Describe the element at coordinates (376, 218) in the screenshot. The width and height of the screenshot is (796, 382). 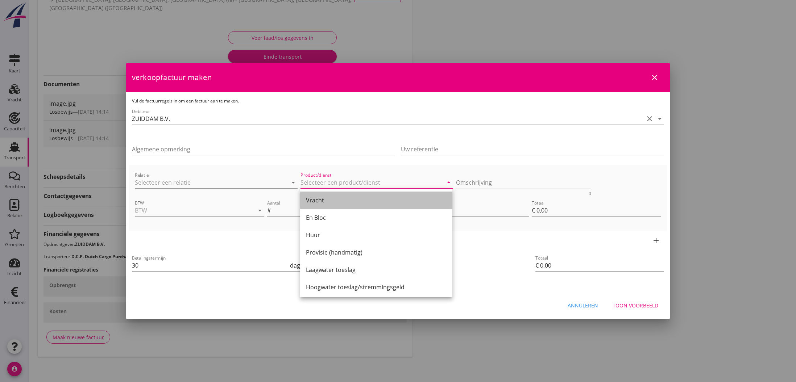
I see `div: En Bloc` at that location.